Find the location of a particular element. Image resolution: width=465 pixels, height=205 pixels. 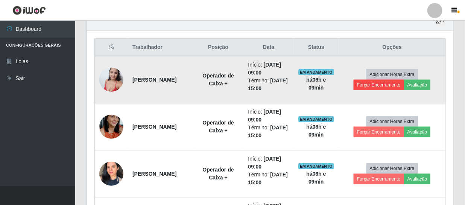

img: CoreUI Logo is located at coordinates (29, 10).